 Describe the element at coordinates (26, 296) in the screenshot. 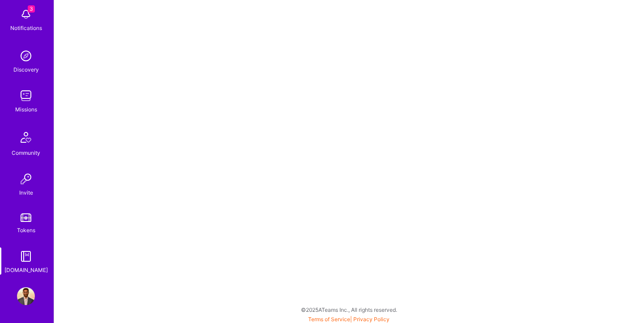

I see `img: User Avatar` at that location.